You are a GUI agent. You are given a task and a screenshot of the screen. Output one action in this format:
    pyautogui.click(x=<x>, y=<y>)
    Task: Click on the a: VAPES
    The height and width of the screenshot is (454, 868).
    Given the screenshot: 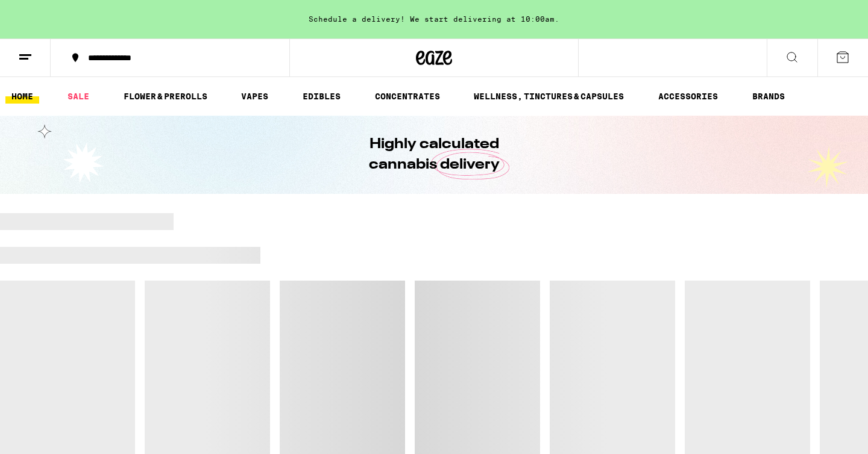 What is the action you would take?
    pyautogui.click(x=254, y=96)
    